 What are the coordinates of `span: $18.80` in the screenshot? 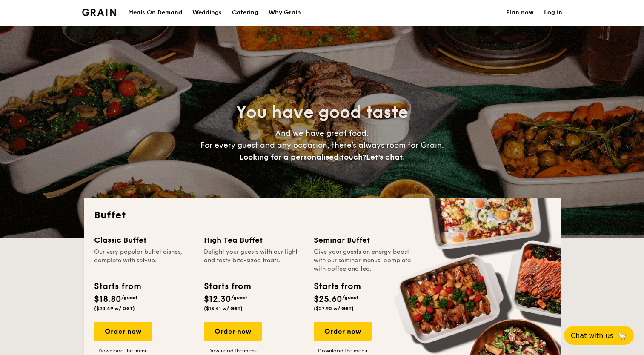 It's located at (108, 299).